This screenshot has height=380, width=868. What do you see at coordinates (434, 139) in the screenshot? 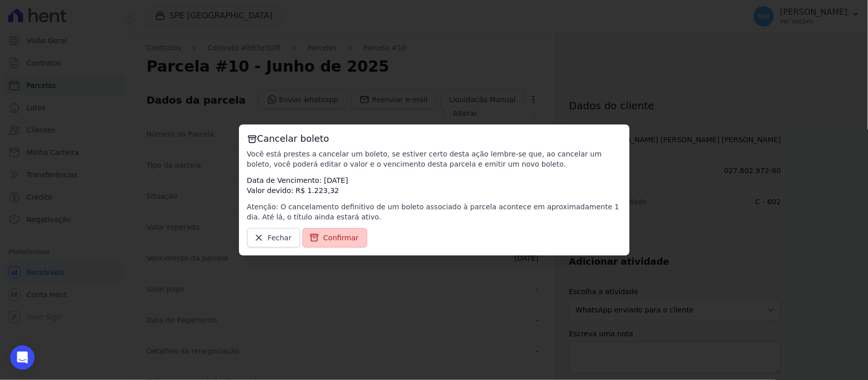
I see `h3: Cancelar boleto` at bounding box center [434, 139].